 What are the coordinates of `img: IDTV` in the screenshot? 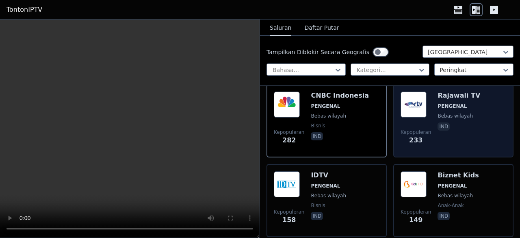 It's located at (287, 184).